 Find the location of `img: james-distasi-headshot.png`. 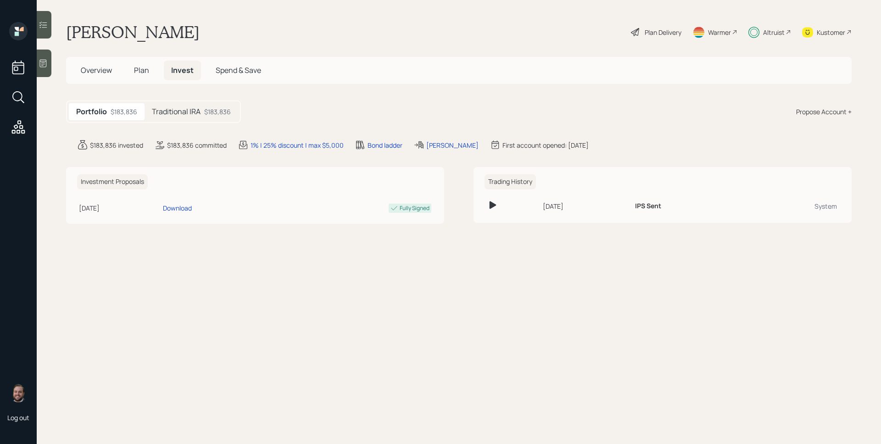

img: james-distasi-headshot.png is located at coordinates (18, 393).